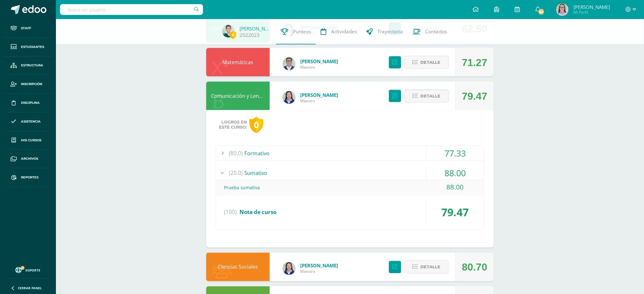 This screenshot has height=294, width=644. What do you see at coordinates (26, 28) in the screenshot?
I see `span: Staff` at bounding box center [26, 28].